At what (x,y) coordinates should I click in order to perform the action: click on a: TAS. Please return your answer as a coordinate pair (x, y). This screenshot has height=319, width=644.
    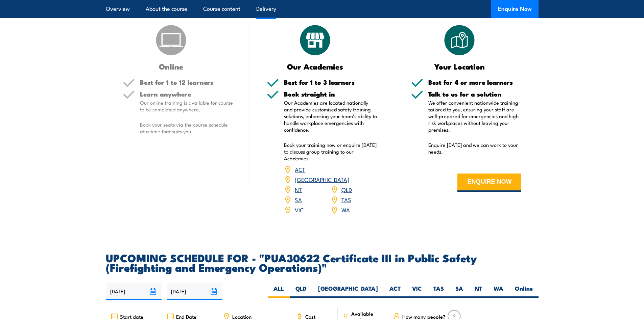
    Looking at the image, I should click on (346, 200).